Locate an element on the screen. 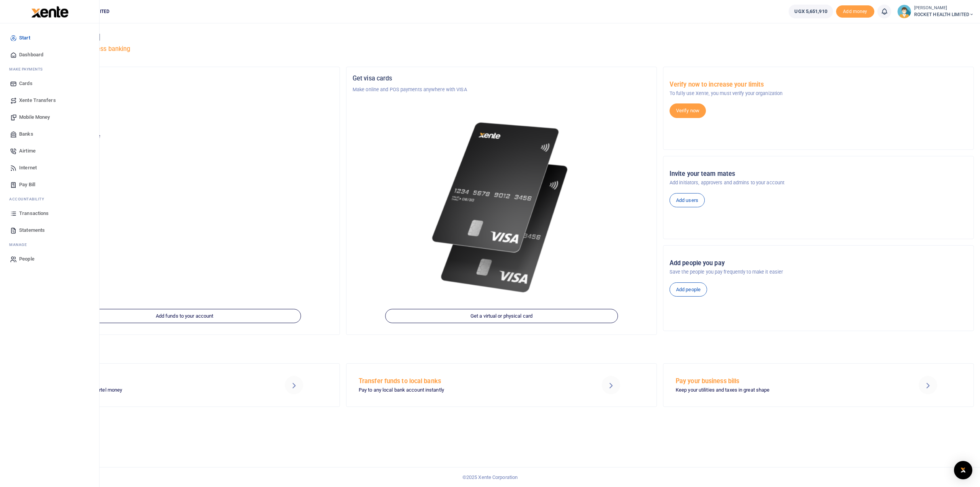 The height and width of the screenshot is (487, 980). a: Dashboard is located at coordinates (50, 55).